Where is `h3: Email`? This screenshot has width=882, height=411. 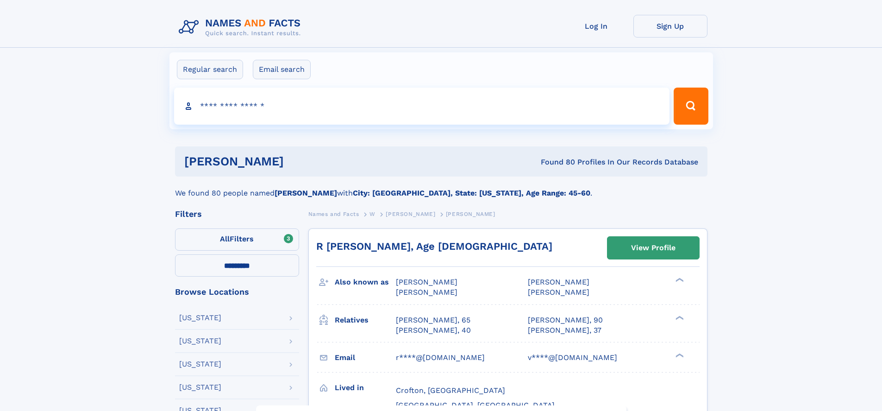 h3: Email is located at coordinates (365, 357).